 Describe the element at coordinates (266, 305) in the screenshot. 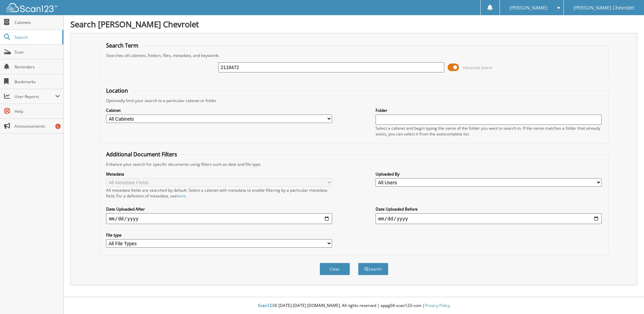

I see `span: Scan123` at that location.